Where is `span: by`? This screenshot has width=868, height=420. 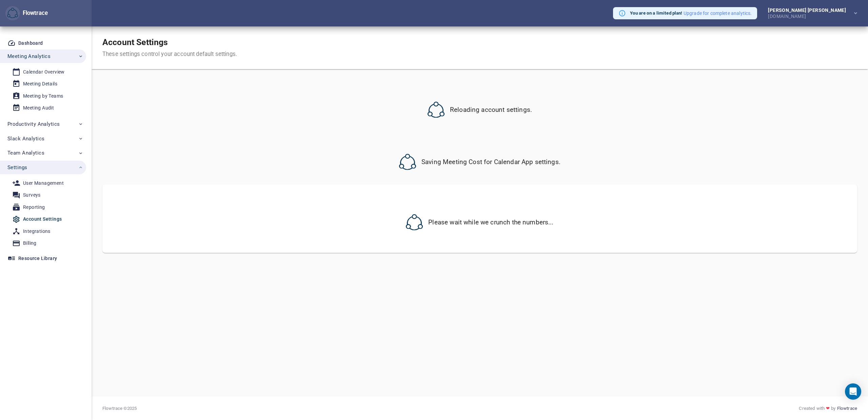 span: by is located at coordinates (833, 408).